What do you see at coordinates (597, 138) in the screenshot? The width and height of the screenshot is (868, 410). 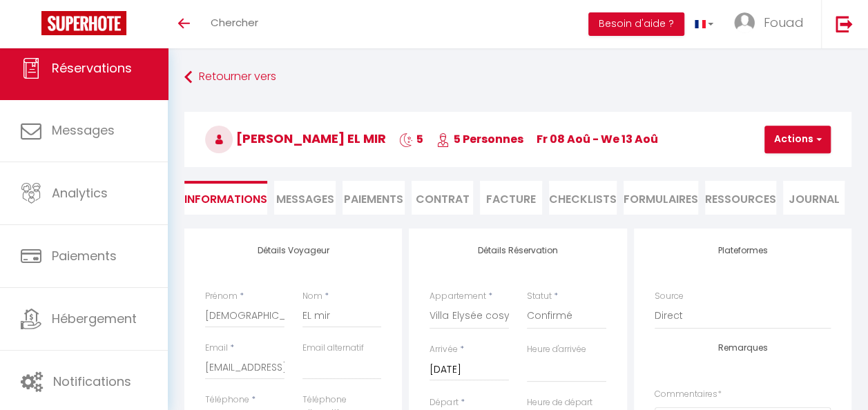 I see `span: Fr 08 Aoû - We 13 Aoû` at bounding box center [597, 138].